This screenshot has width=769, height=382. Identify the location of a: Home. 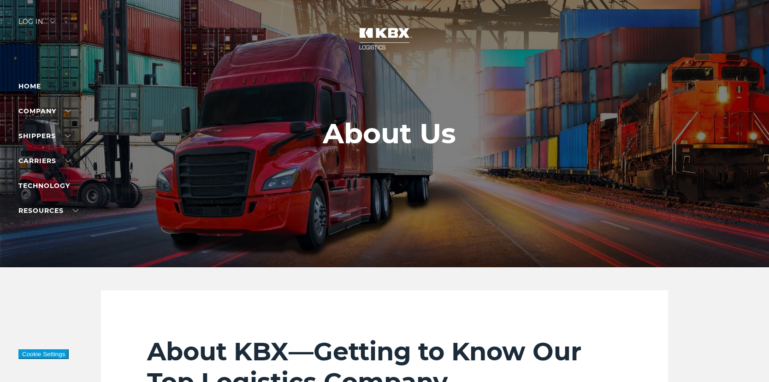
(29, 86).